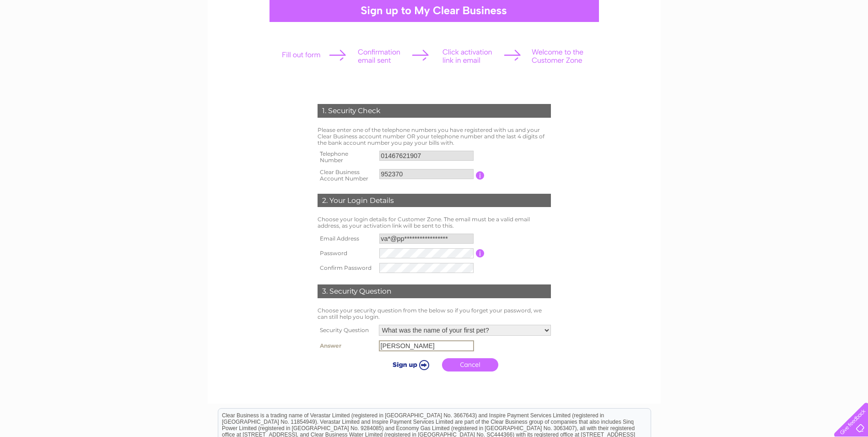  Describe the element at coordinates (851, 42) in the screenshot. I see `a: Contact` at that location.